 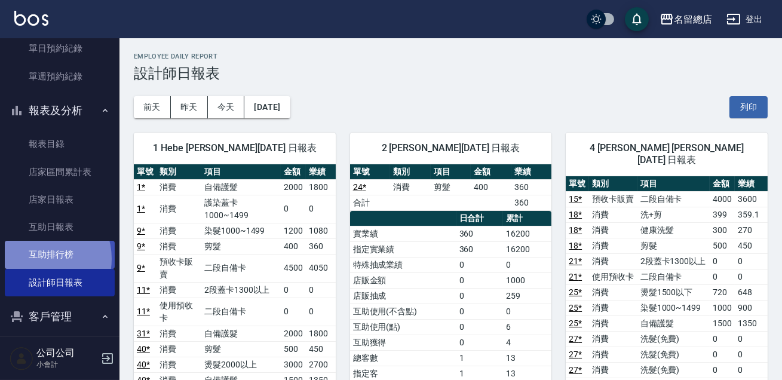 What do you see at coordinates (745, 19) in the screenshot?
I see `button: 登出` at bounding box center [745, 19].